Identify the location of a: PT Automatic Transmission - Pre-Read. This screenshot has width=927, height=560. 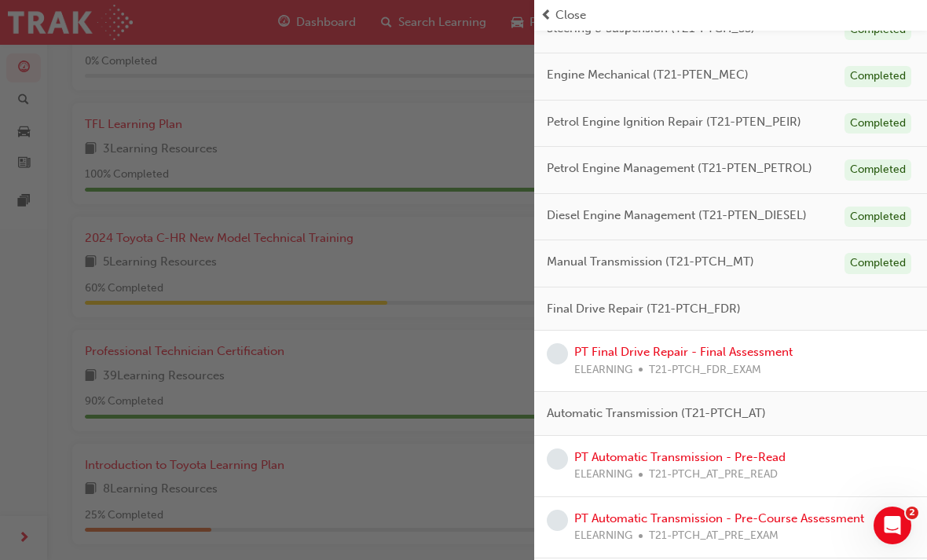
(680, 457).